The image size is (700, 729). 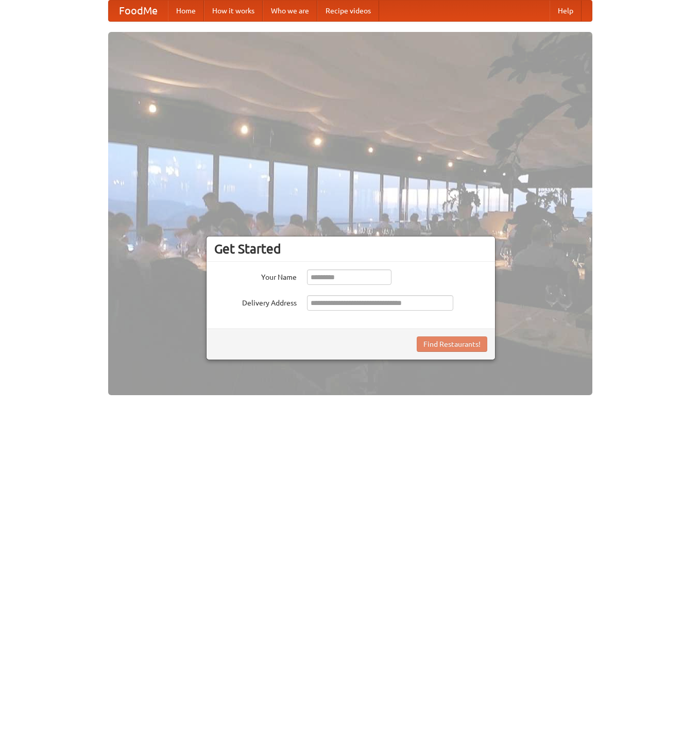 I want to click on a: Help, so click(x=566, y=11).